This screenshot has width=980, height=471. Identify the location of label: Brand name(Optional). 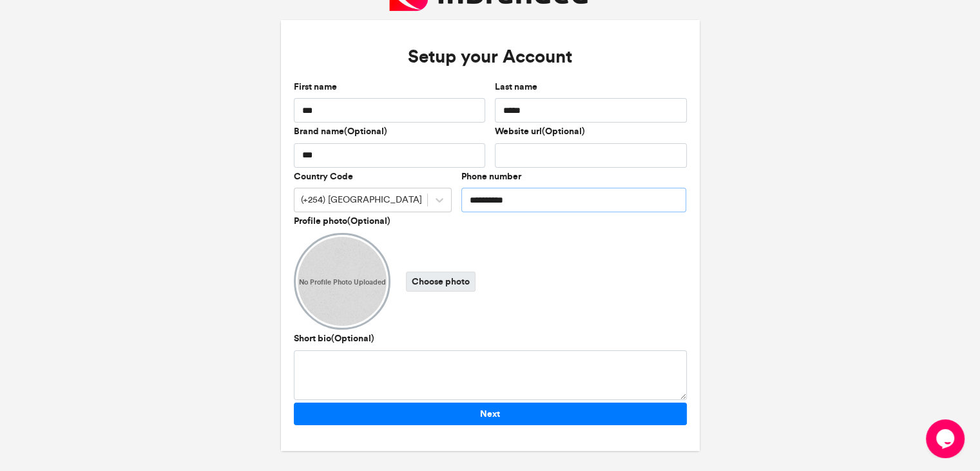
(340, 132).